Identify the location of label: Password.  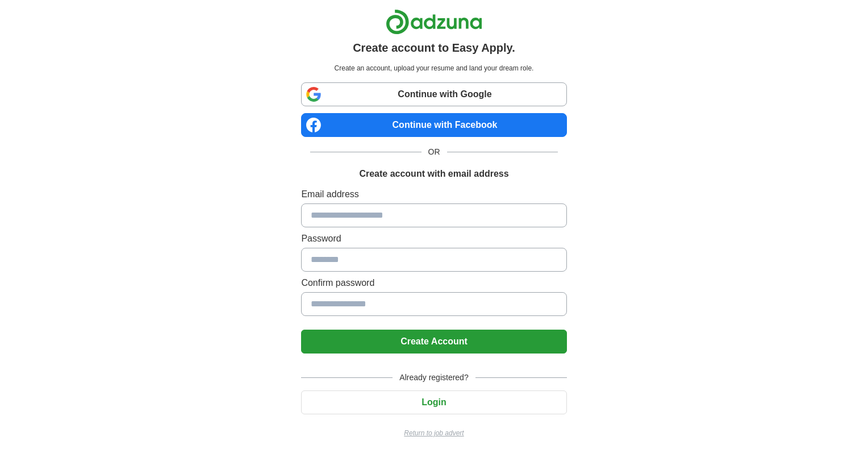
(433, 239).